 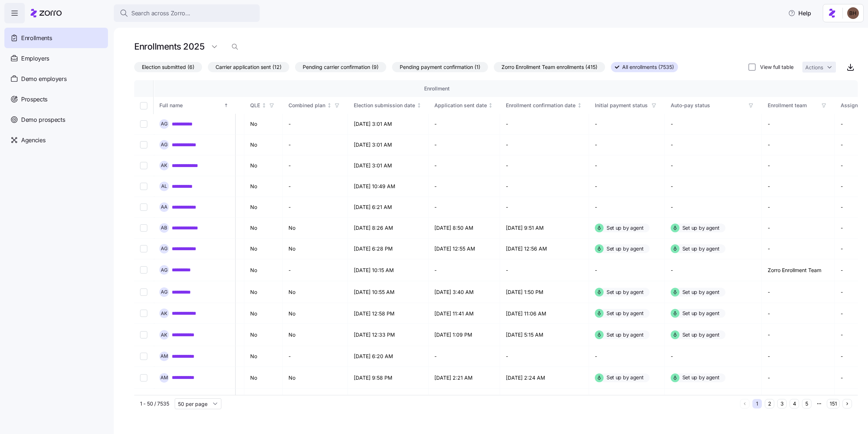 What do you see at coordinates (709, 106) in the screenshot?
I see `div: Auto-pay status` at bounding box center [709, 106].